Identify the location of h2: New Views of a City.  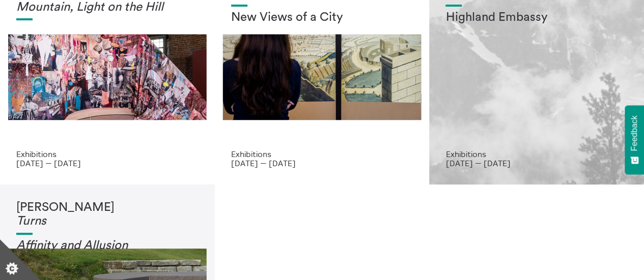
(322, 18).